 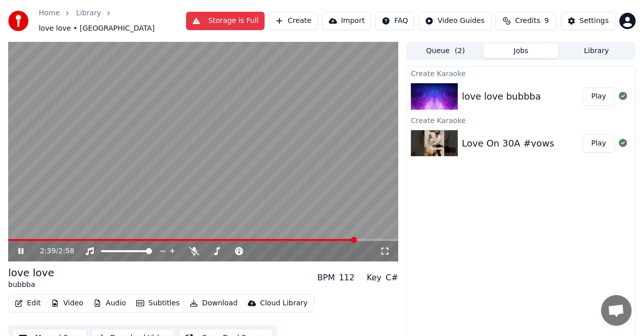 What do you see at coordinates (27, 303) in the screenshot?
I see `button: Edit` at bounding box center [27, 303].